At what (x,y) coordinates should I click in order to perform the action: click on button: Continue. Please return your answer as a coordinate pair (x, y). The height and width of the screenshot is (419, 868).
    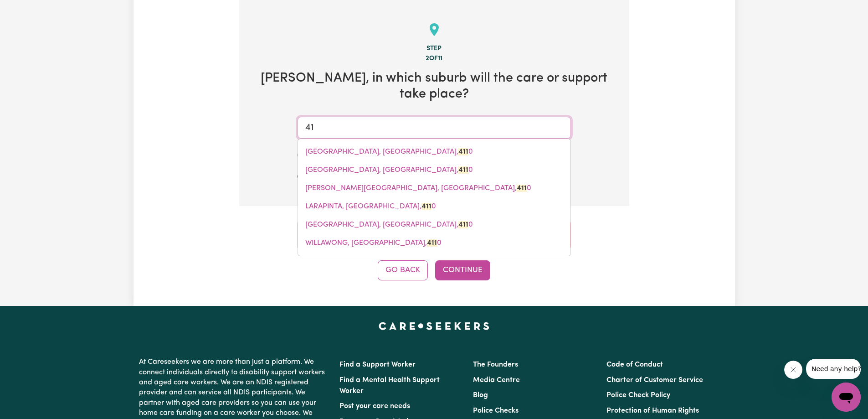
    Looking at the image, I should click on (463, 270).